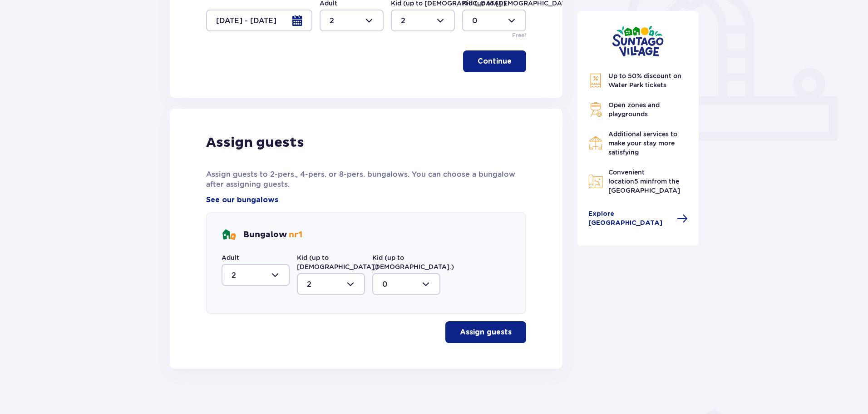 The image size is (868, 414). Describe the element at coordinates (645, 80) in the screenshot. I see `span: Up to 50% discount on Water Park tickets` at that location.